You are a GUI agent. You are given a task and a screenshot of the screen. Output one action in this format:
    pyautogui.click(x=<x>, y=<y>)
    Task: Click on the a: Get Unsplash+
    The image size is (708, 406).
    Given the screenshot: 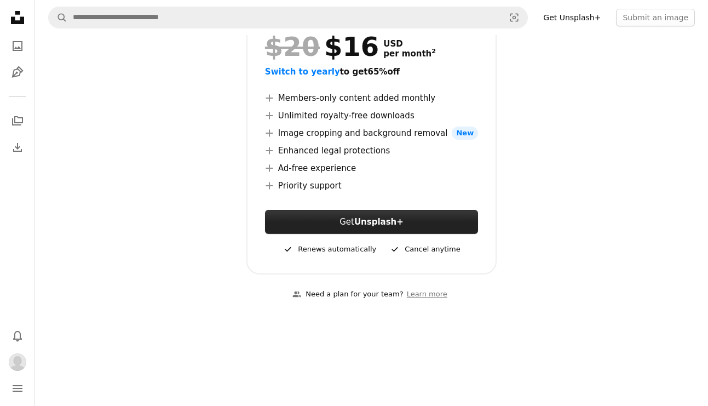 What is the action you would take?
    pyautogui.click(x=571, y=18)
    